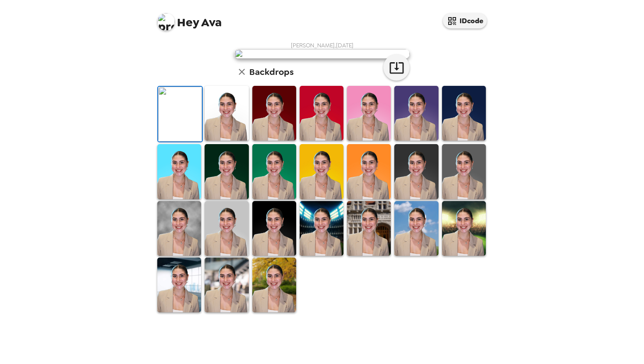  What do you see at coordinates (322, 54) in the screenshot?
I see `img: user` at bounding box center [322, 54].